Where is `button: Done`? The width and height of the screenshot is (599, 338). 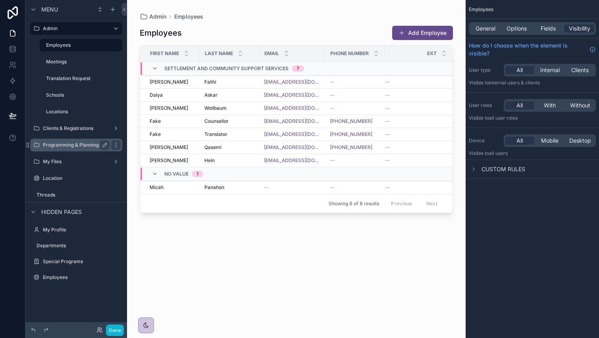
button: Done is located at coordinates (115, 330).